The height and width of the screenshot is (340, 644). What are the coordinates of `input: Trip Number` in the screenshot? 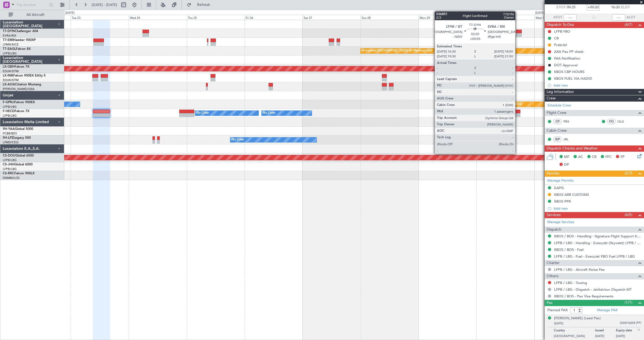 It's located at (32, 5).